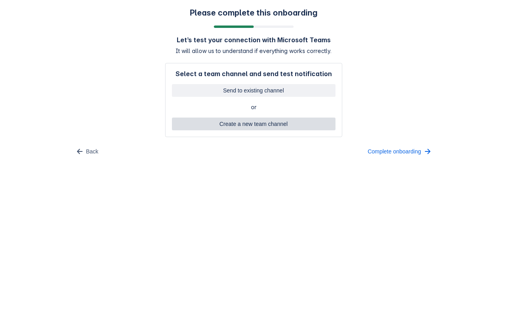 Image resolution: width=507 pixels, height=322 pixels. I want to click on button: Complete onboarding, so click(400, 151).